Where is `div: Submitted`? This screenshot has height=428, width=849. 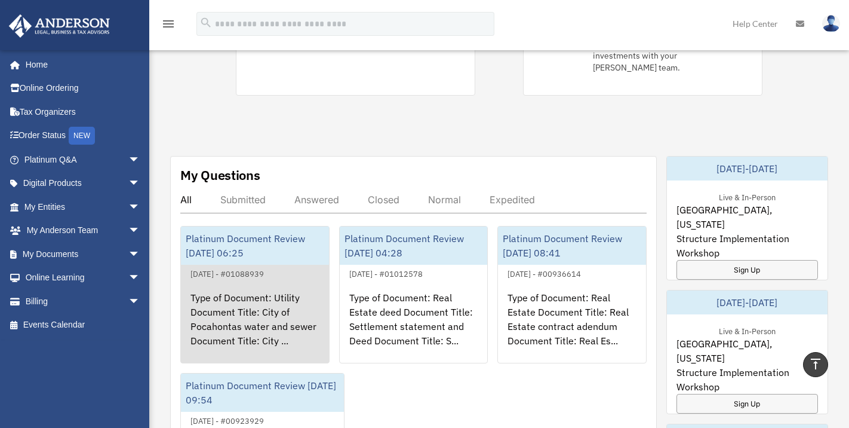
div: Submitted is located at coordinates (243, 199).